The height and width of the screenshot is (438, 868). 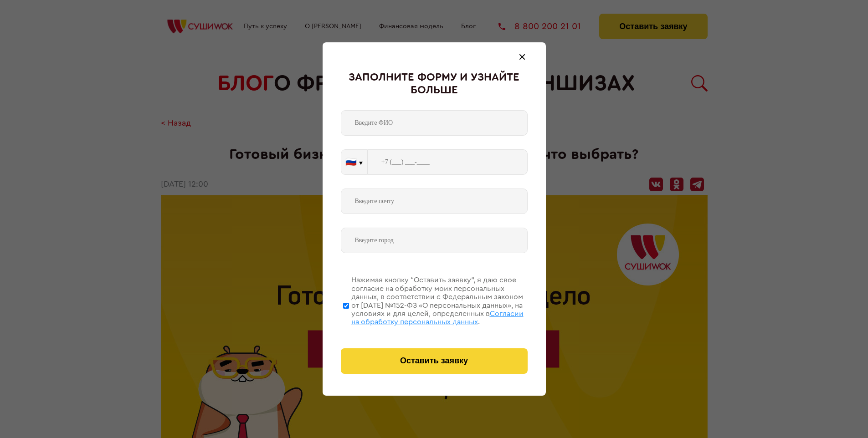 I want to click on div: Нажимая кнопку “Оставить заявку”, я даю свое согласие на обработку моих персональных данных, в со..., so click(x=440, y=301).